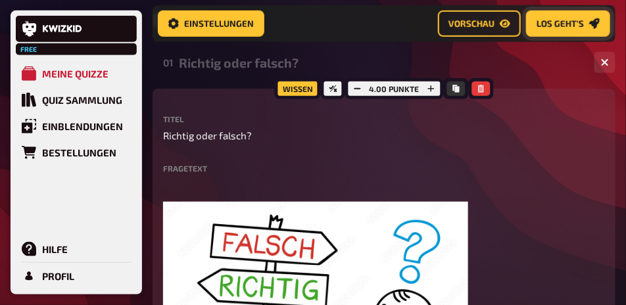  I want to click on span: Richtig oder falsch?, so click(207, 136).